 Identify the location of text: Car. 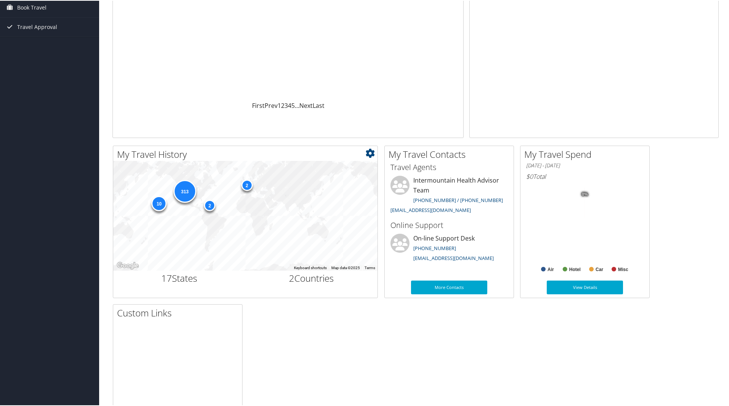
(599, 269).